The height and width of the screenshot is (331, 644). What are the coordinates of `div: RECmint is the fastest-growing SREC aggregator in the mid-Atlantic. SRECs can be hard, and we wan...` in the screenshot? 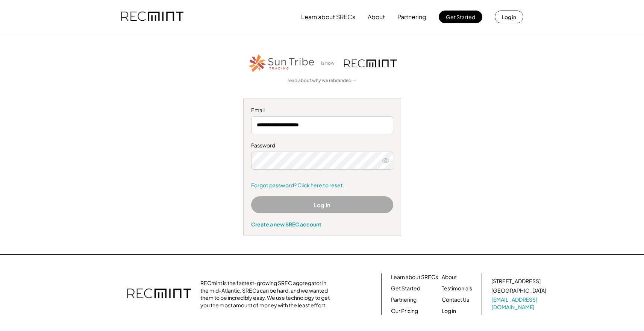 It's located at (267, 294).